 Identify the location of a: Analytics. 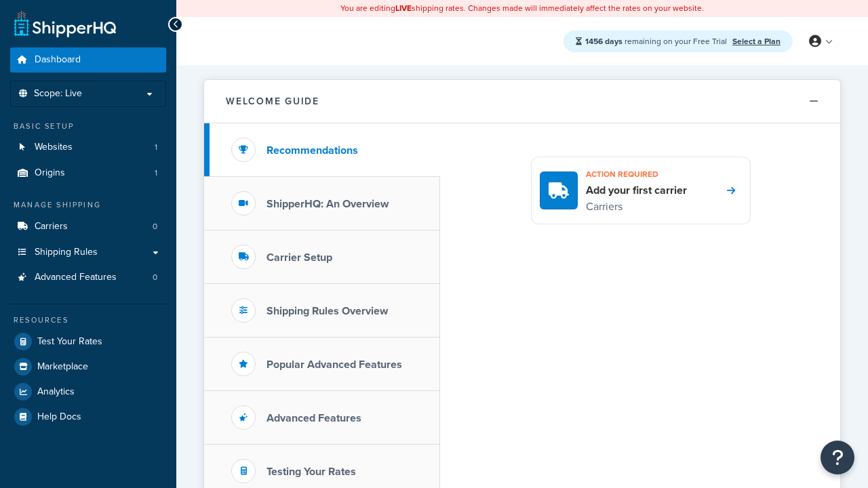
(88, 392).